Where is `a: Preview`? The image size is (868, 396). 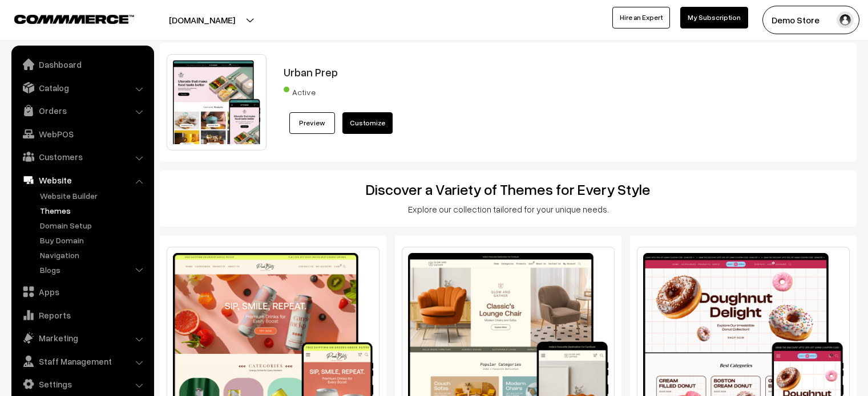 a: Preview is located at coordinates (312, 123).